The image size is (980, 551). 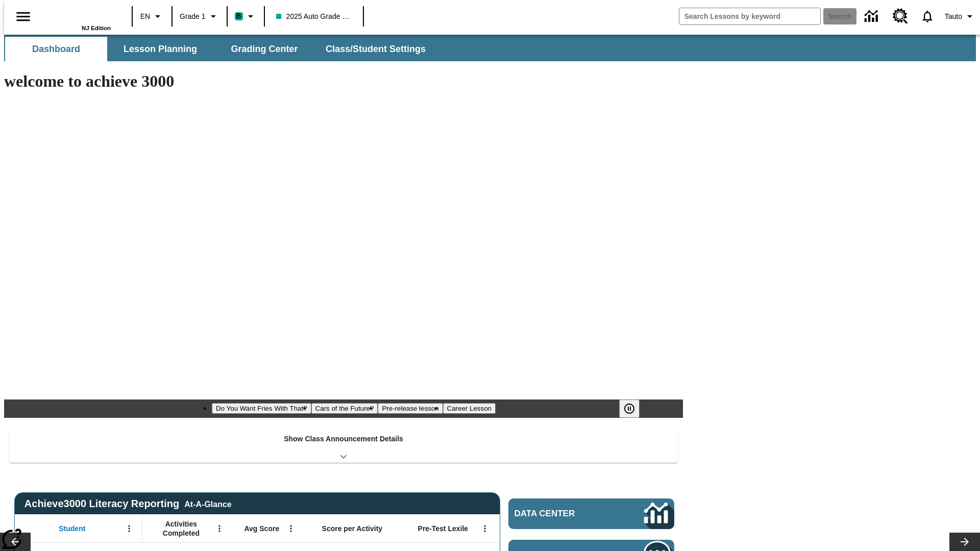 I want to click on p: Show Class Announcement Details, so click(x=343, y=439).